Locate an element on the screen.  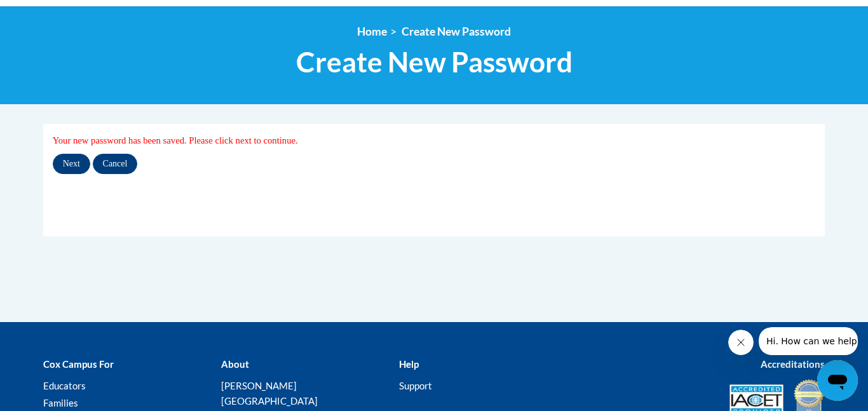
span: Hi. How can we help? is located at coordinates (55, 14).